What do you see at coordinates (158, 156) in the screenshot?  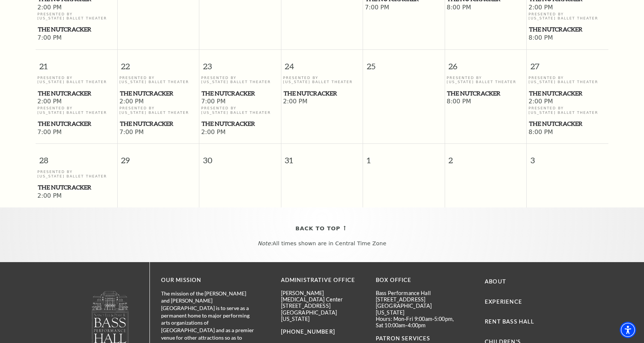 I see `span: 29` at bounding box center [158, 156].